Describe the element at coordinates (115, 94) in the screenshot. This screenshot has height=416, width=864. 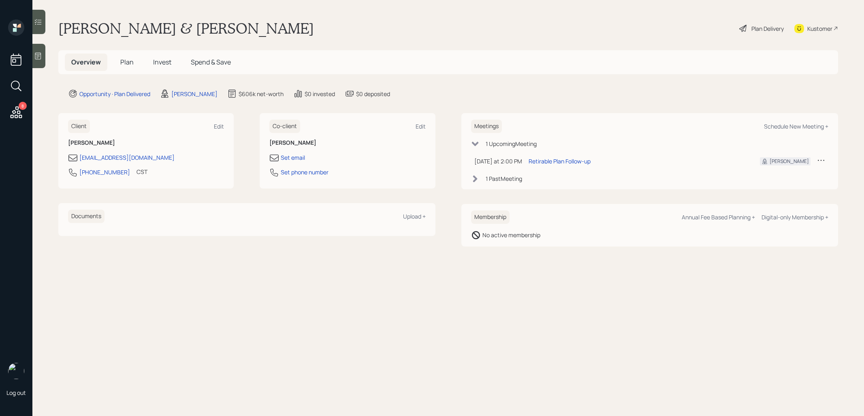
I see `div: Opportunity · Plan Delivered` at that location.